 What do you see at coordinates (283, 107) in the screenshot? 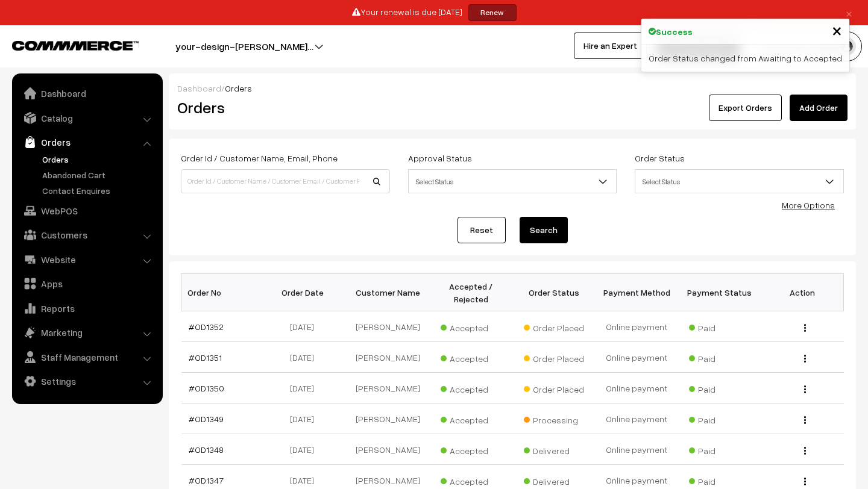
I see `h2: Orders` at bounding box center [283, 107].